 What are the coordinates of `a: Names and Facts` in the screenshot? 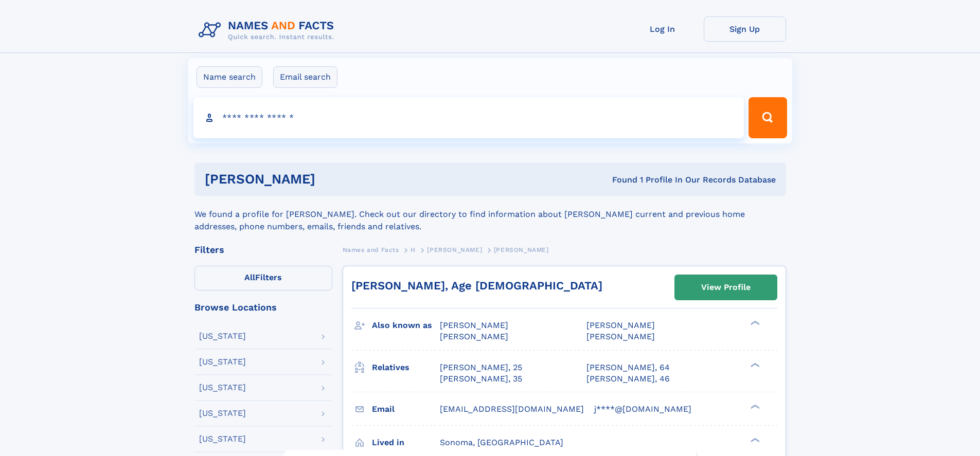 It's located at (371, 250).